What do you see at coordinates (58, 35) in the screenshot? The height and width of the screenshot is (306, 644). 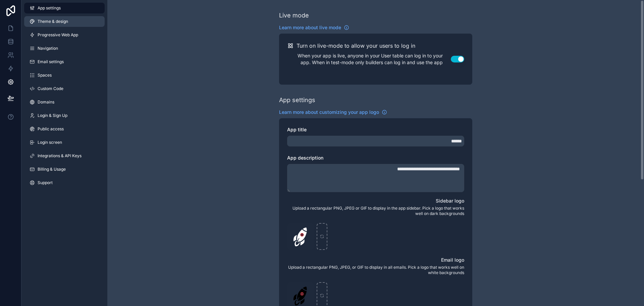 I see `span: Progressive Web App` at bounding box center [58, 35].